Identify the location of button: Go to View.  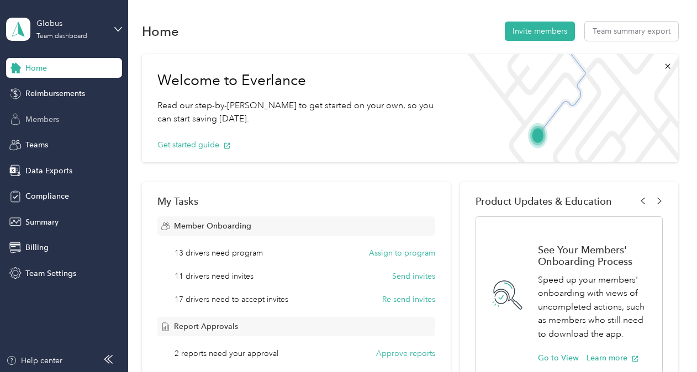
(558, 358).